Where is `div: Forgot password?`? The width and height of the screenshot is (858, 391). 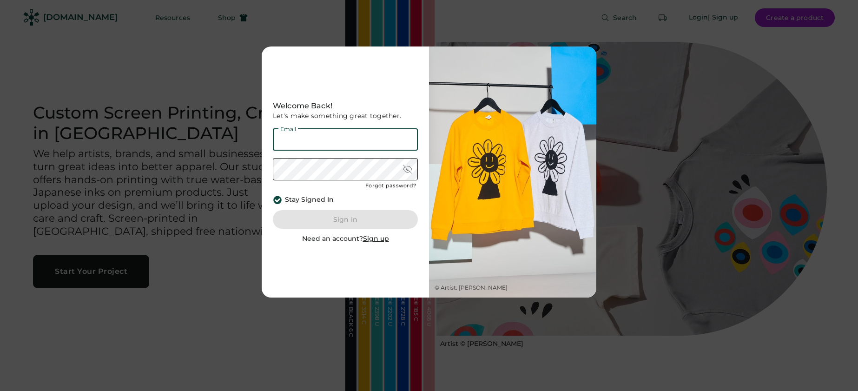
div: Forgot password? is located at coordinates (391, 186).